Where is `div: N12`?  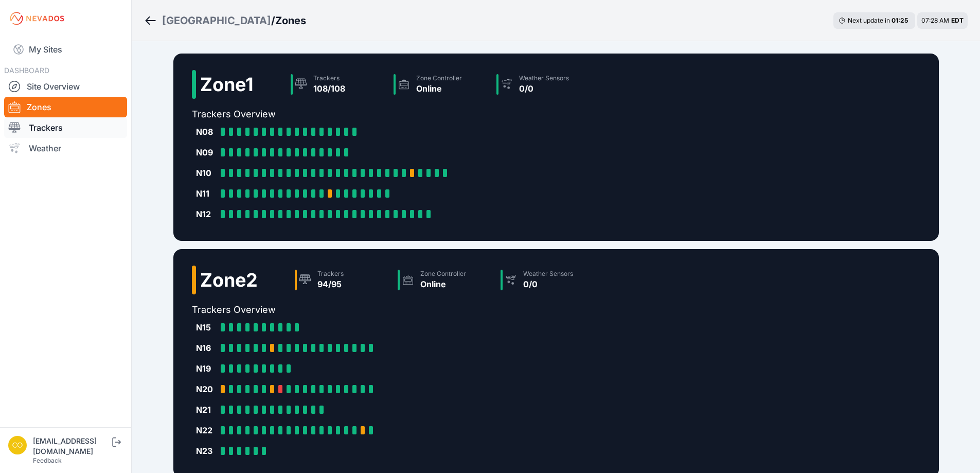 div: N12 is located at coordinates (206, 214).